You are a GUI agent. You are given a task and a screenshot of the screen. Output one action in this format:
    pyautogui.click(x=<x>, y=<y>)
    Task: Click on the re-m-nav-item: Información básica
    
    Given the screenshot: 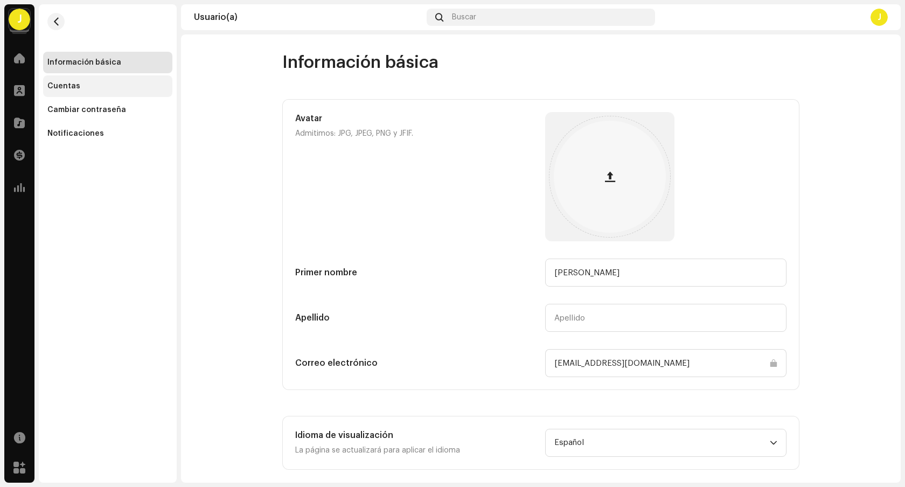 What is the action you would take?
    pyautogui.click(x=108, y=63)
    